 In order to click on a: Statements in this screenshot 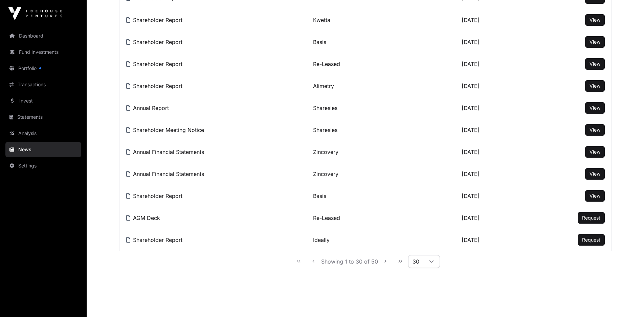, I will do `click(43, 117)`.